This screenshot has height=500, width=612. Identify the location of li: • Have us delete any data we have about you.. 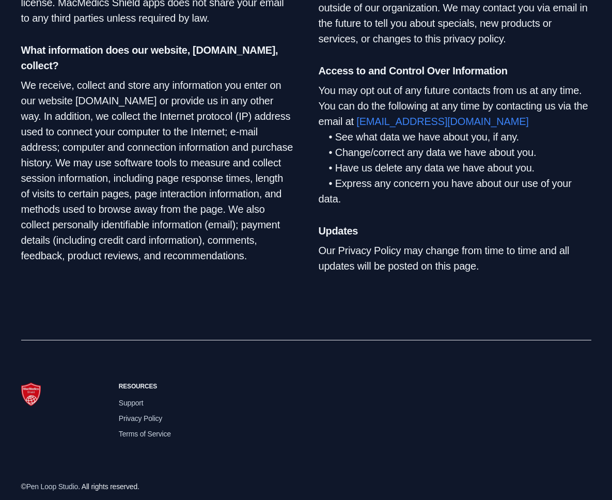
(455, 168).